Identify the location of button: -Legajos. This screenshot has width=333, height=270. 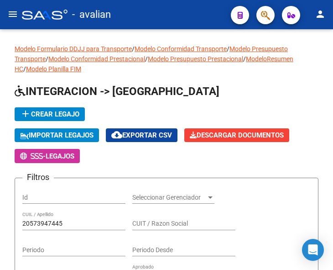
(47, 156).